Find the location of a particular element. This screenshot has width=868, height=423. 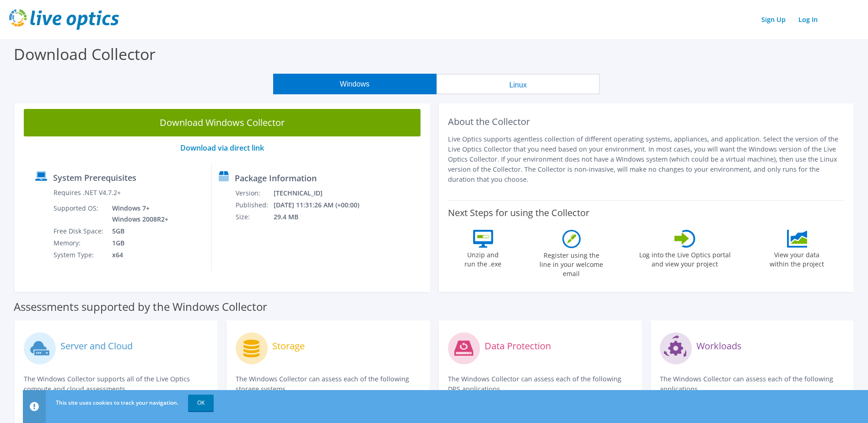

p: The Windows Collector can assess each of the following applications. is located at coordinates (752, 384).